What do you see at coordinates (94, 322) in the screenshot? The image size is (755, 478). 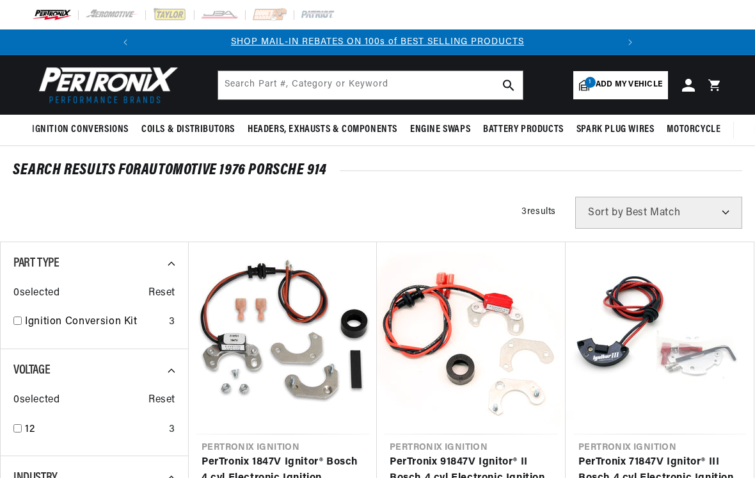 I see `a: Ignition Conversion Kit` at bounding box center [94, 322].